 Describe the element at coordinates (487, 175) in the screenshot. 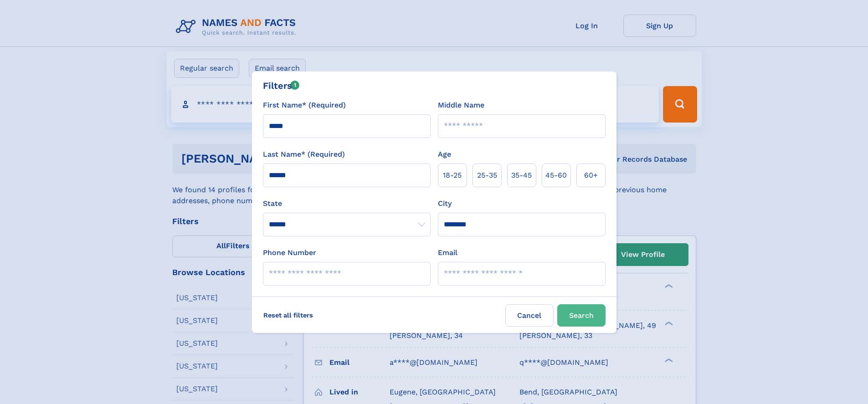

I see `span: 25‑35` at that location.